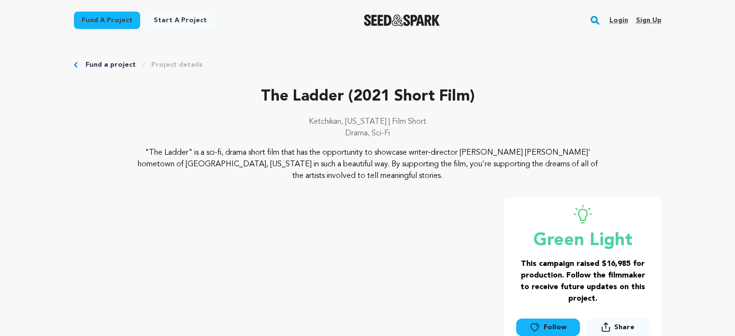 The width and height of the screenshot is (735, 336). What do you see at coordinates (618, 327) in the screenshot?
I see `button: Share` at bounding box center [618, 327].